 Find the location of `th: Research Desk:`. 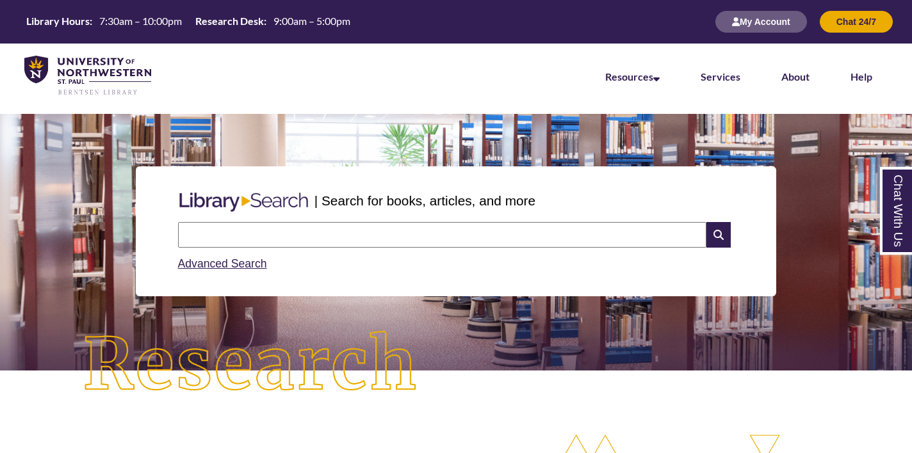

th: Research Desk: is located at coordinates (229, 21).